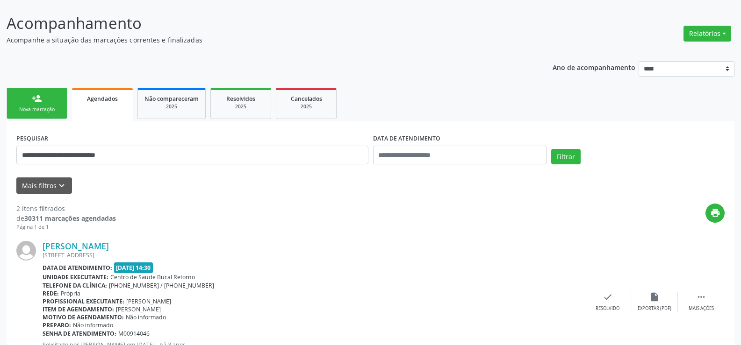 This screenshot has width=741, height=345. What do you see at coordinates (134, 334) in the screenshot?
I see `span: M00914046` at bounding box center [134, 334].